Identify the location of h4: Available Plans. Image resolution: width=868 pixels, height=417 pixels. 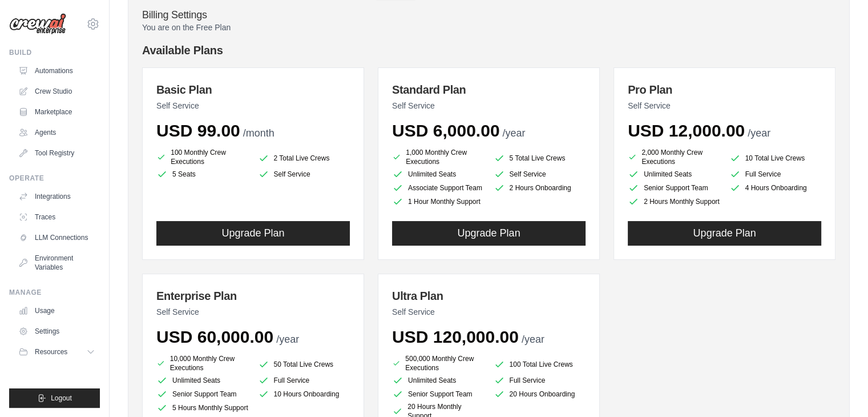
(488, 50).